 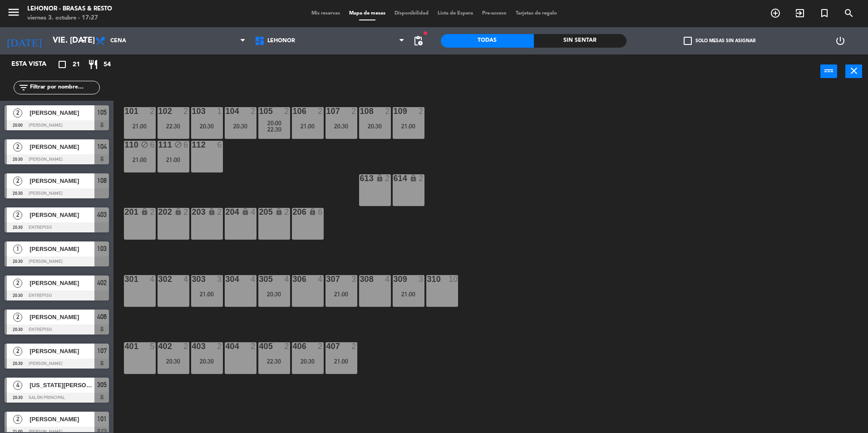 I want to click on div: 403, so click(x=192, y=346).